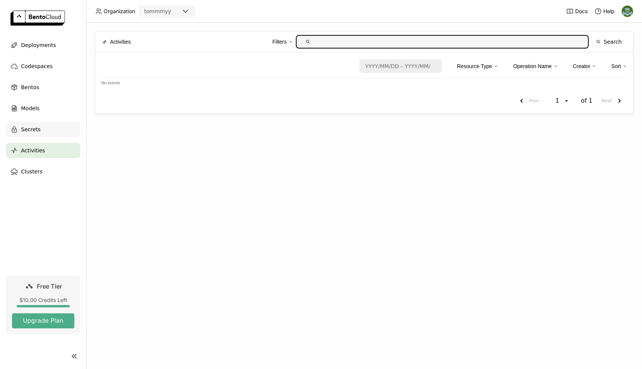 This screenshot has height=369, width=642. What do you see at coordinates (43, 300) in the screenshot?
I see `div: $10.00 Credits Left` at bounding box center [43, 300].